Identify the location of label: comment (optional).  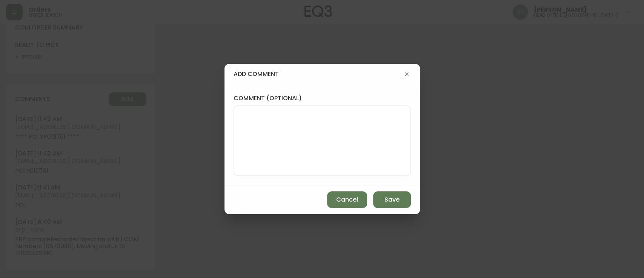
(322, 98).